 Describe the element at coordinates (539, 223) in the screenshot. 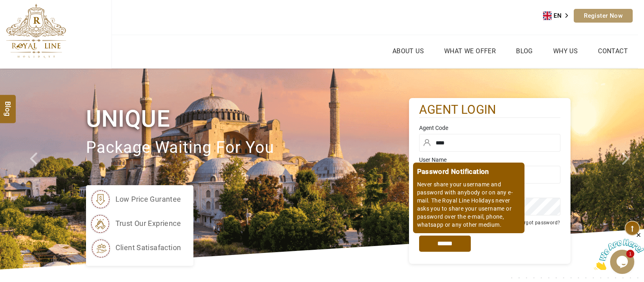

I see `a: Forgot password?` at that location.